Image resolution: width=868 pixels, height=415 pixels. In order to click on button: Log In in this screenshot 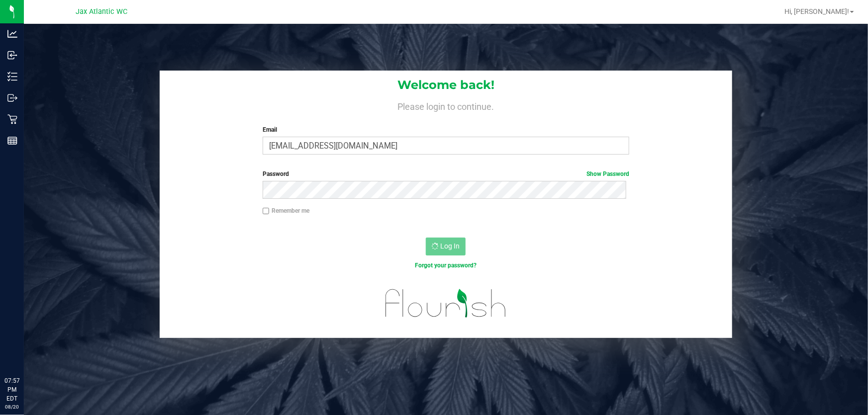, I will do `click(446, 247)`.